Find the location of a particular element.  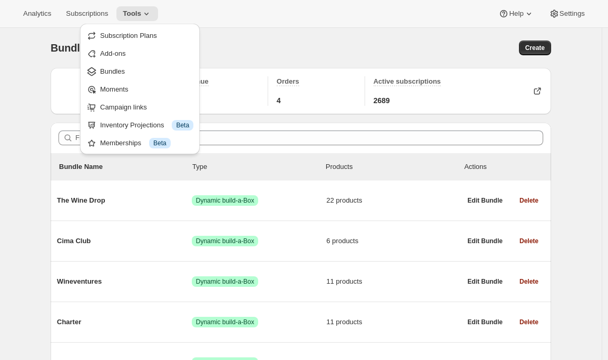

button: Subscription Plans is located at coordinates (140, 35).